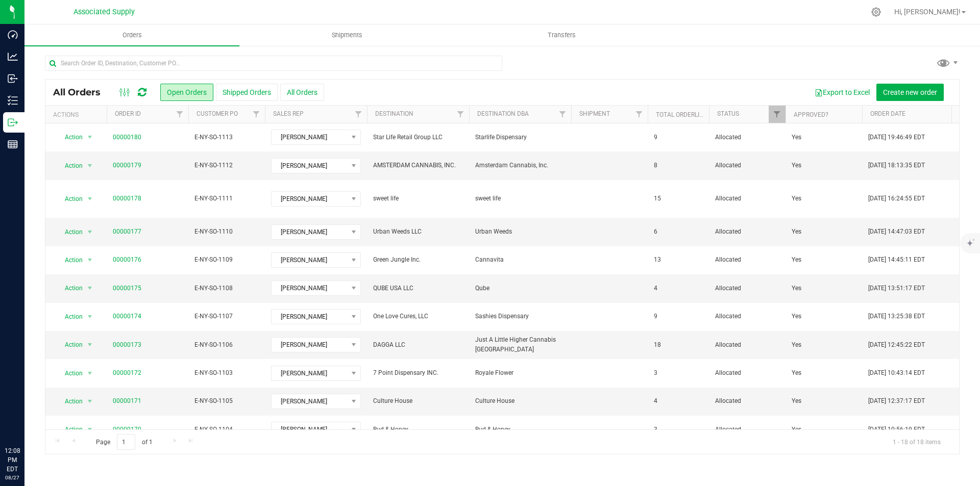 The image size is (980, 486). What do you see at coordinates (520, 373) in the screenshot?
I see `span: Royale Flower` at bounding box center [520, 373].